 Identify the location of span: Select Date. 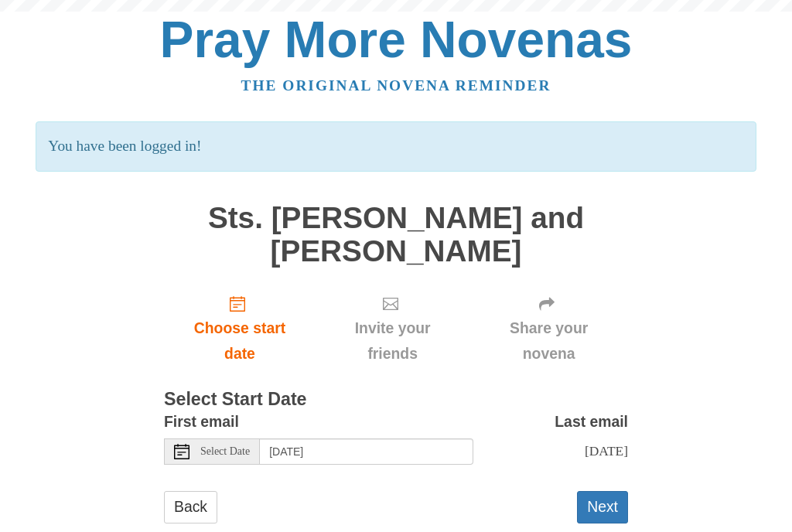
(225, 452).